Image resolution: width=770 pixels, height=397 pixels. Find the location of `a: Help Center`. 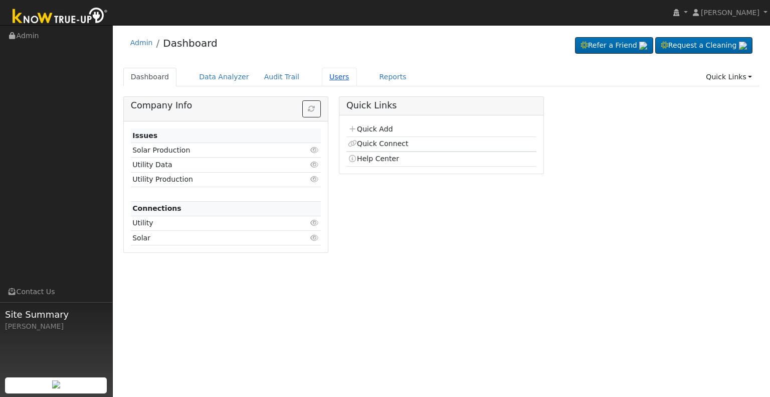

a: Help Center is located at coordinates (374, 159).